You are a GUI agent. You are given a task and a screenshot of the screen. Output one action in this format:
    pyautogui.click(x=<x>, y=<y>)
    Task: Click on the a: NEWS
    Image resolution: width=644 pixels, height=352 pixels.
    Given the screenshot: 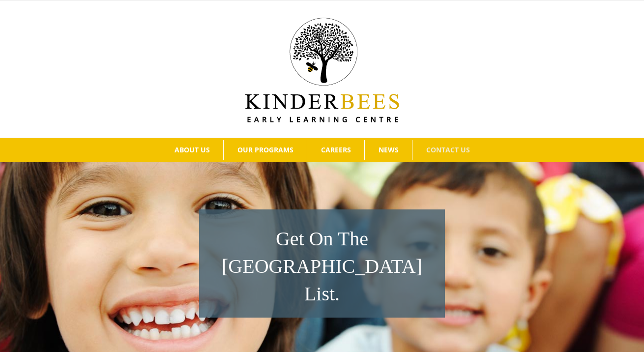 What is the action you would take?
    pyautogui.click(x=388, y=150)
    